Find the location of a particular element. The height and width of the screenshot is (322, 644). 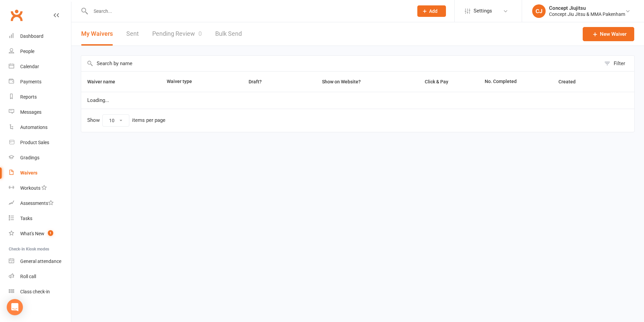

div: Concept Jiujitsu is located at coordinates (587, 8).